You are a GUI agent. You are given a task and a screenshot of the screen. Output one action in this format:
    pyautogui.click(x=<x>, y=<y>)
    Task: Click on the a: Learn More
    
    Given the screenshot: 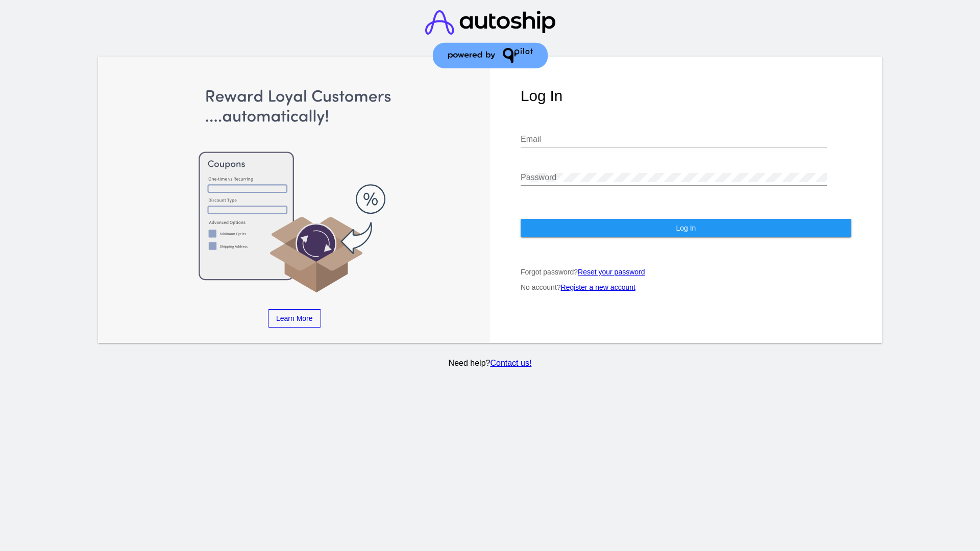 What is the action you would take?
    pyautogui.click(x=295, y=318)
    